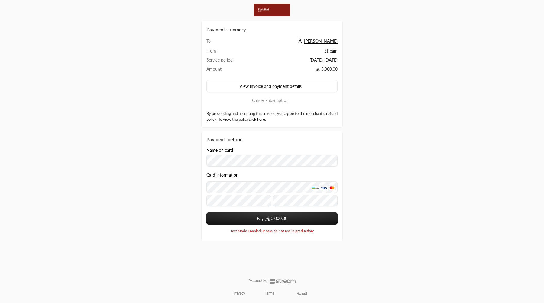  What do you see at coordinates (272, 10) in the screenshot?
I see `img: Company Logo` at bounding box center [272, 10].